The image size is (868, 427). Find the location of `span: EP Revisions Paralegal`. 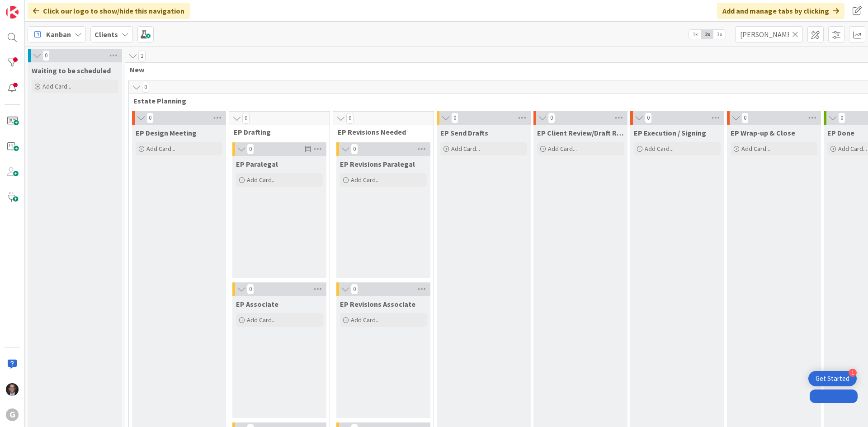

span: EP Revisions Paralegal is located at coordinates (378, 164).